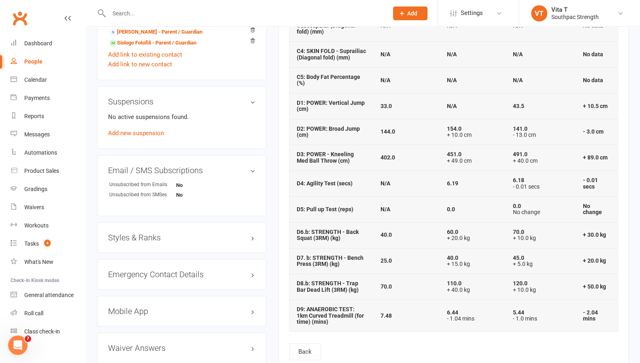 The height and width of the screenshot is (363, 640). What do you see at coordinates (182, 117) in the screenshot?
I see `p: No active suspensions found.` at bounding box center [182, 117].